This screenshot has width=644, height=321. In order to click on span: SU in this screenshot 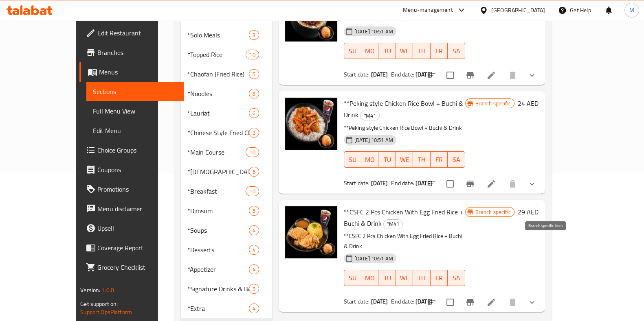, I will do `click(353, 51)`.